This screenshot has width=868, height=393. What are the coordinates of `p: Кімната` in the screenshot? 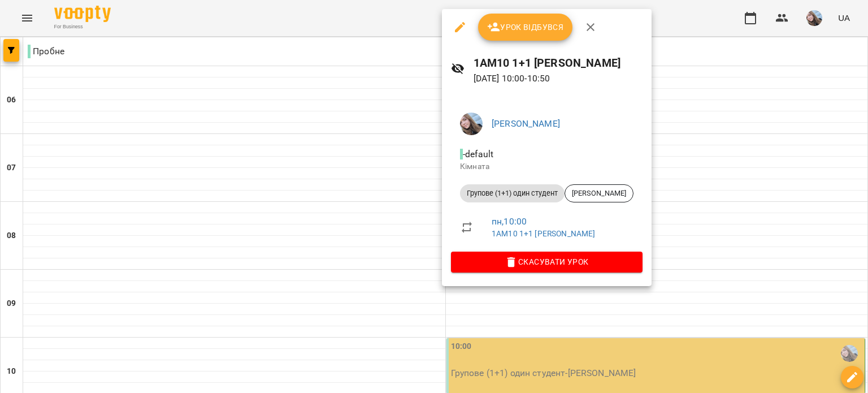 It's located at (546, 167).